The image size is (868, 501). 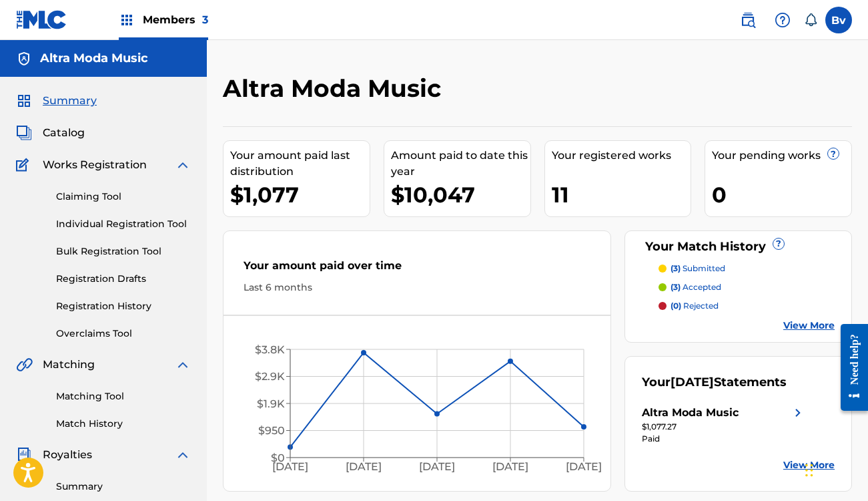 I want to click on p: submitted, so click(x=698, y=269).